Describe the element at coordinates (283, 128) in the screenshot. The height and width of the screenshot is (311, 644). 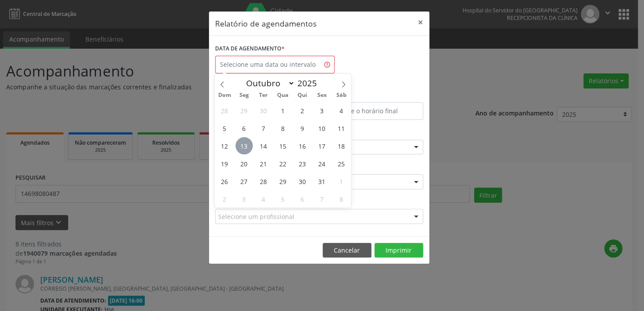
I see `span: Outubro 8, 2025` at that location.